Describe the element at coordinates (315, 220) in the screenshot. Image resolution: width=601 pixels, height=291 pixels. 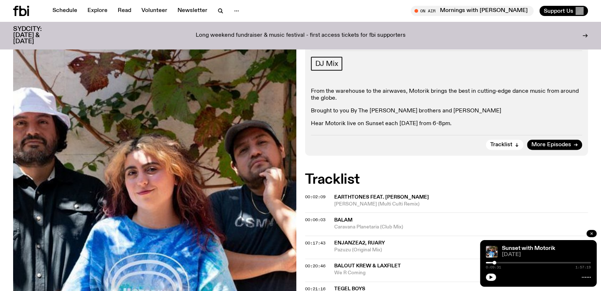
I see `button: 00:06:03` at that location.